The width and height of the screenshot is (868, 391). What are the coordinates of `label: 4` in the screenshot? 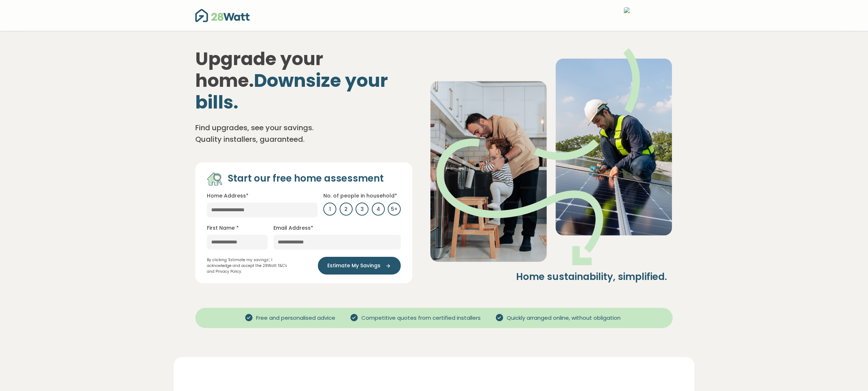 It's located at (378, 209).